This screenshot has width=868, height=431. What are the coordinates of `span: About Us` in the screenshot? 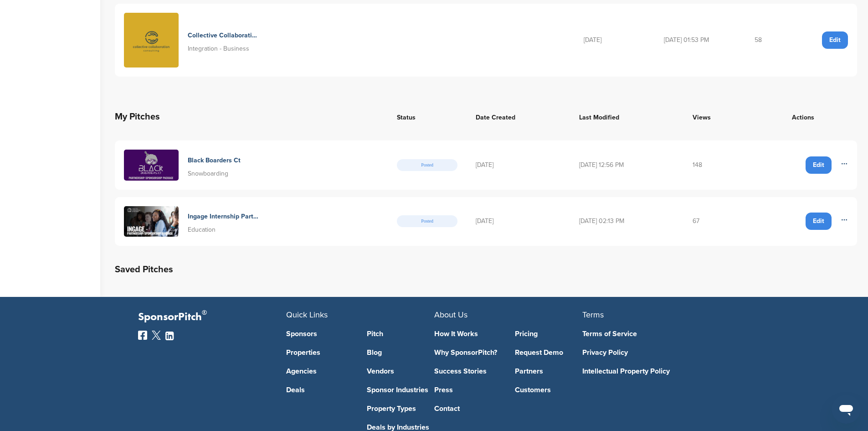 It's located at (451, 315).